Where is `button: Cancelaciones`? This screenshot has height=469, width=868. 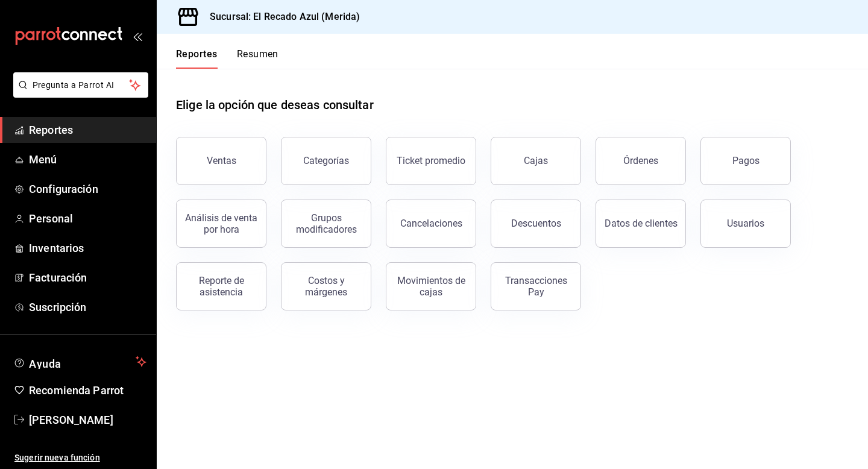
button: Cancelaciones is located at coordinates (431, 224).